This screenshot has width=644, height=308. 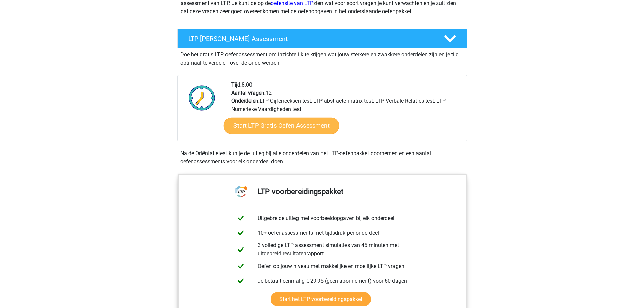 What do you see at coordinates (249, 93) in the screenshot?
I see `b: Aantal vragen:` at bounding box center [249, 93].